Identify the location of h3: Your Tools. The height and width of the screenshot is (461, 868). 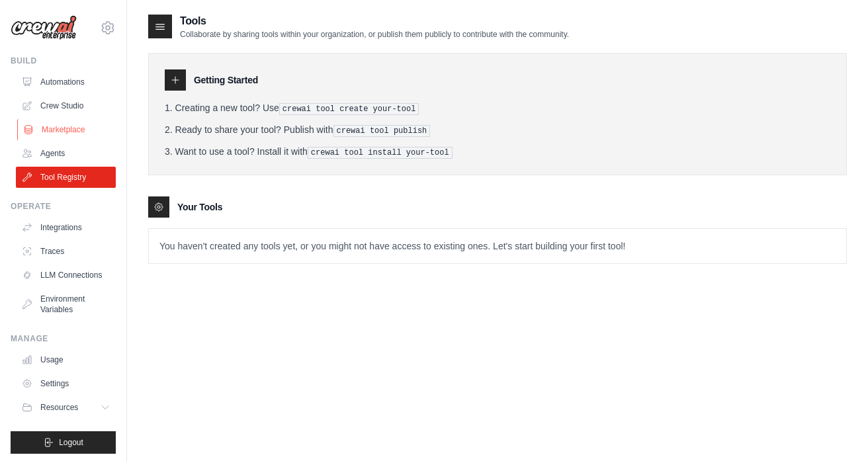
(200, 207).